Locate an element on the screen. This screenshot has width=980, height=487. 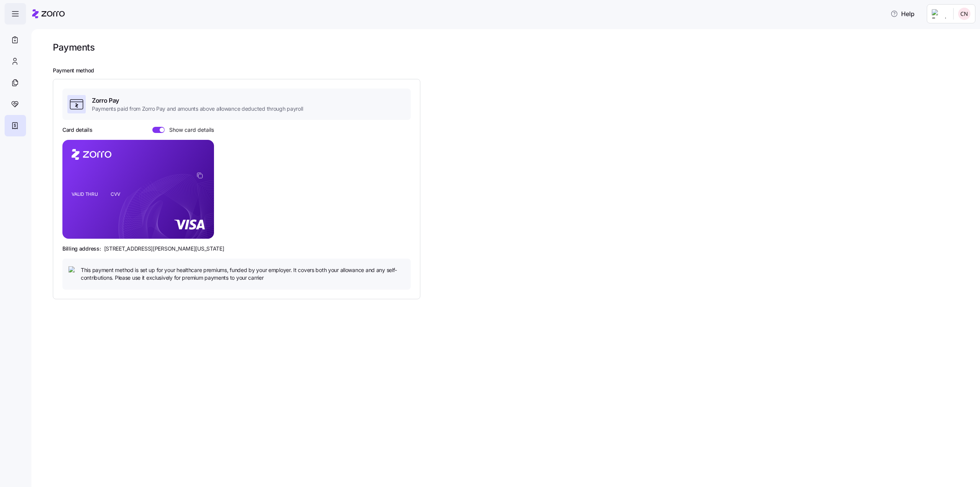
span: Show card details is located at coordinates (189, 130).